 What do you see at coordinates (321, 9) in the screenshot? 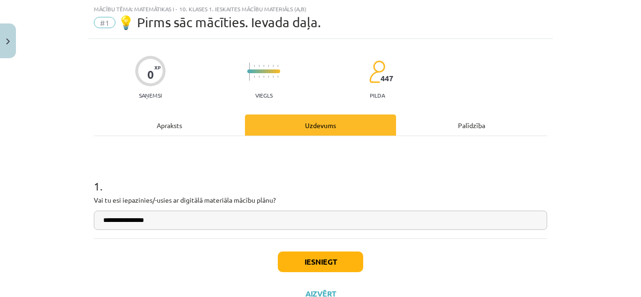
I see `div: Mācību tēma: Matemātikas i - 10. klases 1. ieskaites mācību materiāls (a,b)` at bounding box center [321, 9].